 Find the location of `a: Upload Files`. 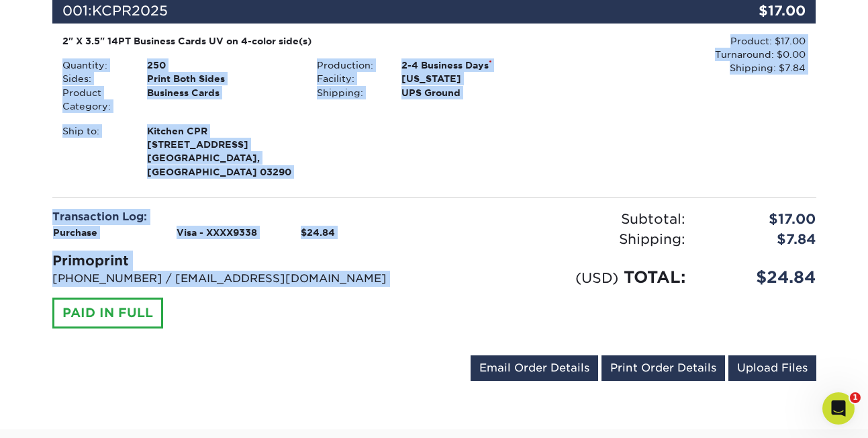

a: Upload Files is located at coordinates (772, 368).